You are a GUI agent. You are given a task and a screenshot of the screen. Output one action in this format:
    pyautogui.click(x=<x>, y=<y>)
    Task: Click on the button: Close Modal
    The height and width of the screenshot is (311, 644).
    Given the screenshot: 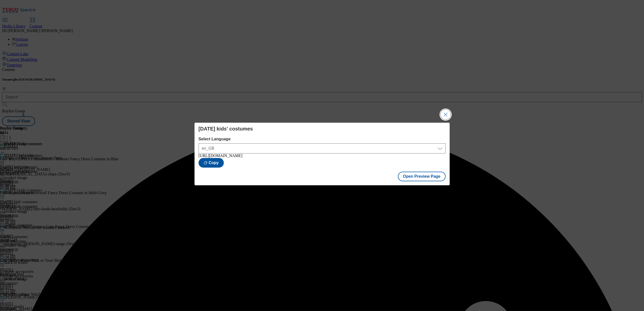 What is the action you would take?
    pyautogui.click(x=445, y=115)
    